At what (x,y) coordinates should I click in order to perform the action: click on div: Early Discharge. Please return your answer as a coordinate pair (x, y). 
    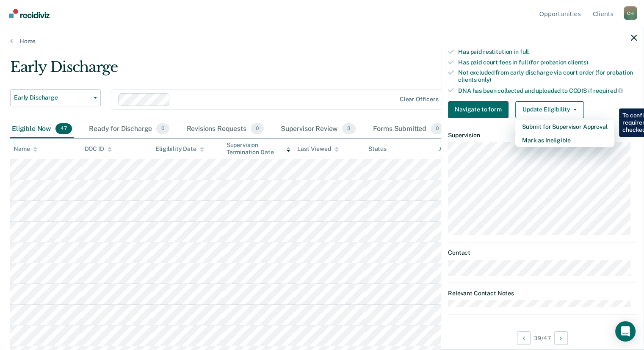
    Looking at the image, I should click on (252, 70).